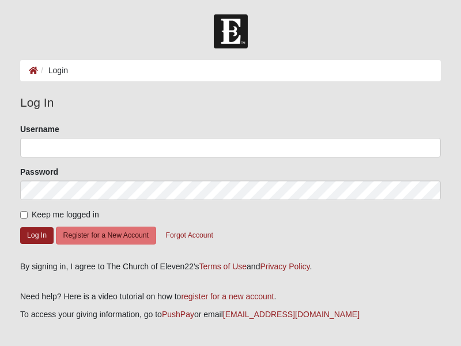  What do you see at coordinates (40, 129) in the screenshot?
I see `label: Username` at bounding box center [40, 129].